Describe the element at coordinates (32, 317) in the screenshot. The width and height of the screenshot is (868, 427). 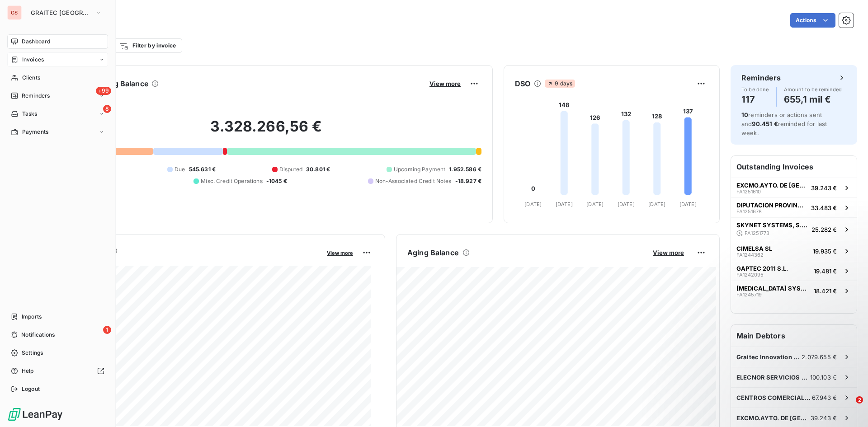
I see `span: Imports` at that location.